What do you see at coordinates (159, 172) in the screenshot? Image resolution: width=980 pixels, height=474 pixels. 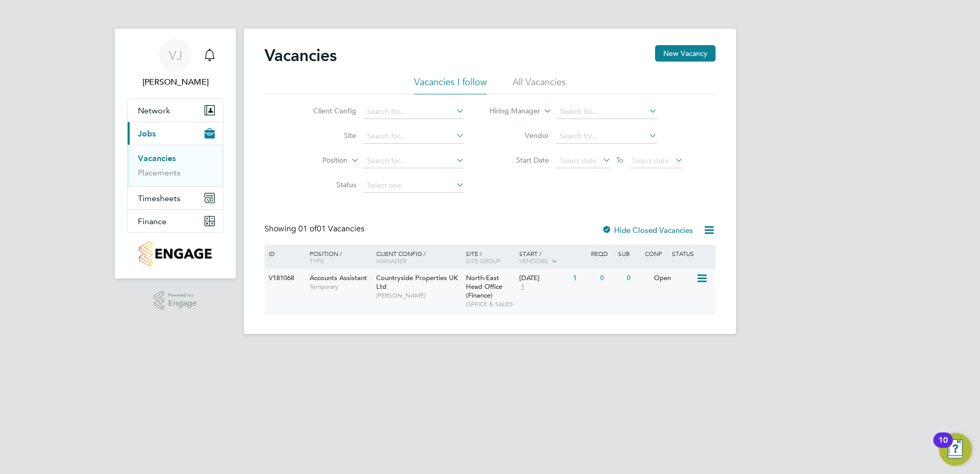 I see `a: Placements` at bounding box center [159, 172].